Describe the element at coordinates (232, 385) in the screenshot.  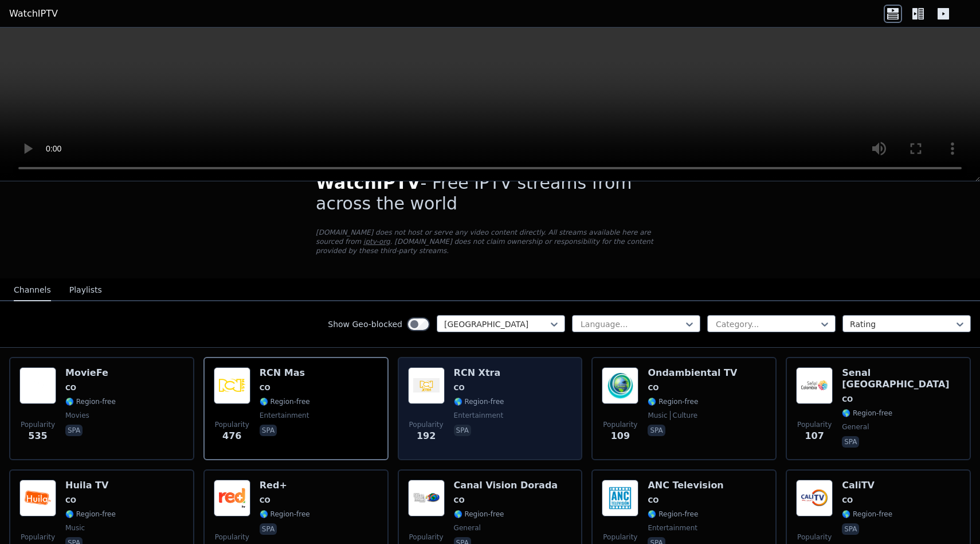
I see `img: RCN Mas` at that location.